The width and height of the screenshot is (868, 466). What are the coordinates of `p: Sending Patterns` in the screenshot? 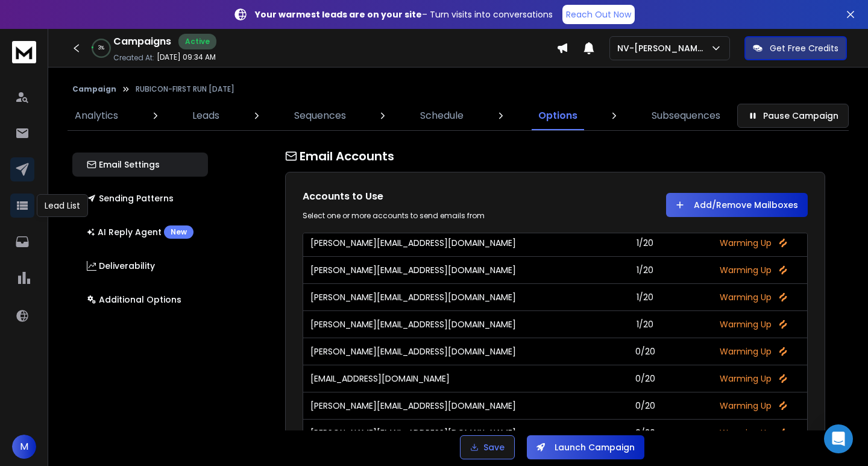 It's located at (130, 198).